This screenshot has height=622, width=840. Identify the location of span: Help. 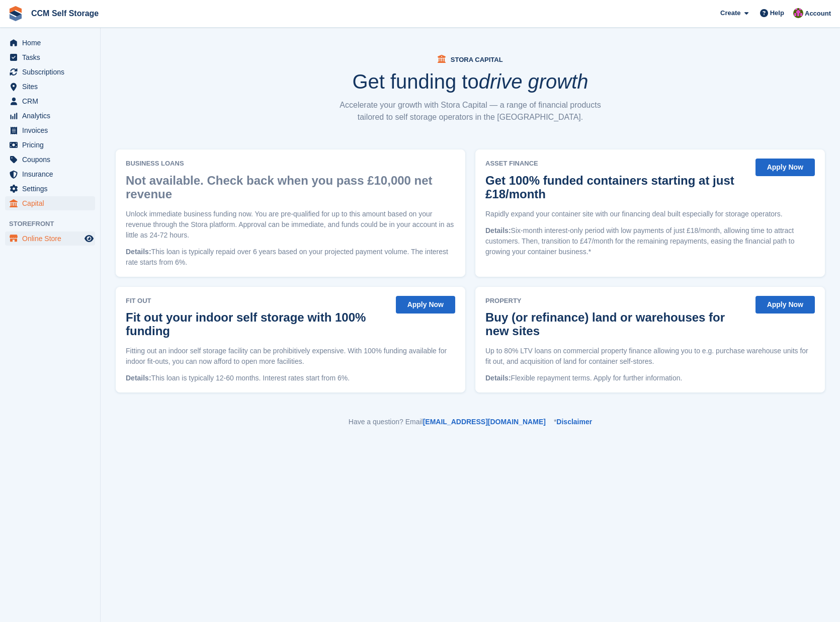
(777, 13).